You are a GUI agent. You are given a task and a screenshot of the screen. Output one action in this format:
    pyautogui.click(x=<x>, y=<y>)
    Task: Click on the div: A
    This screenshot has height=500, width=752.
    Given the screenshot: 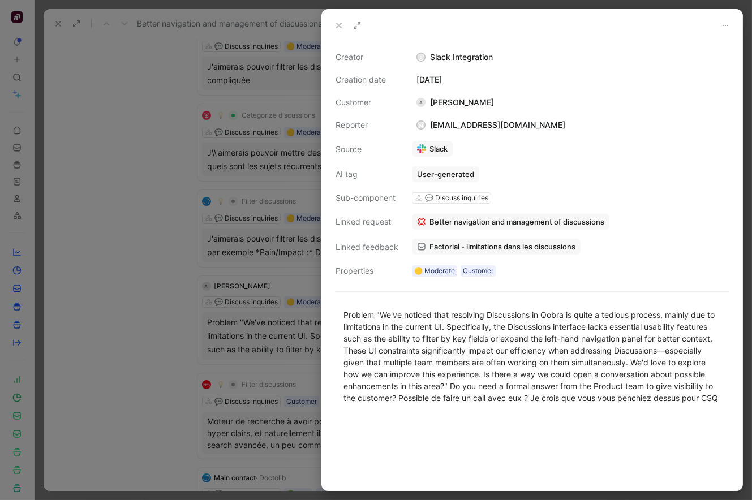 What is the action you would take?
    pyautogui.click(x=421, y=102)
    